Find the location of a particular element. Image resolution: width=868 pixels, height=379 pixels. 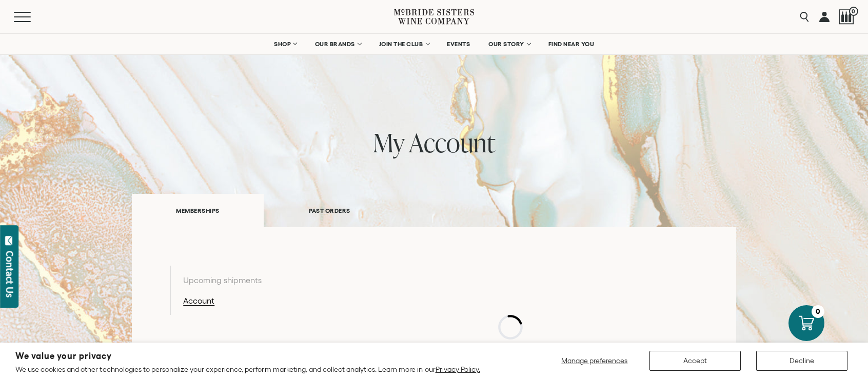

a: OUR STORY is located at coordinates (509, 44).